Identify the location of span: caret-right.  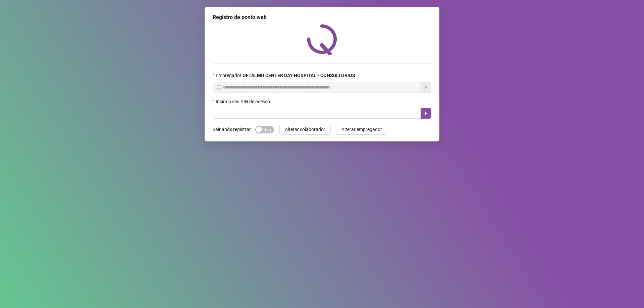
(426, 113).